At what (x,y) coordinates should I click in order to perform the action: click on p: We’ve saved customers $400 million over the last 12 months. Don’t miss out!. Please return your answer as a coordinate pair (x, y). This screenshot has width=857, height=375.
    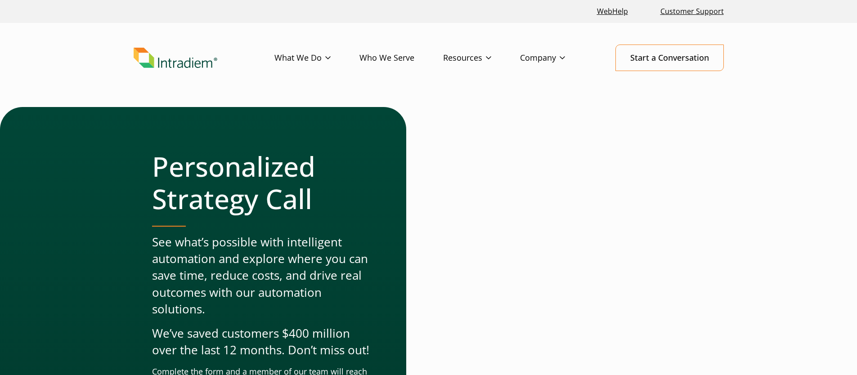
    Looking at the image, I should click on (261, 342).